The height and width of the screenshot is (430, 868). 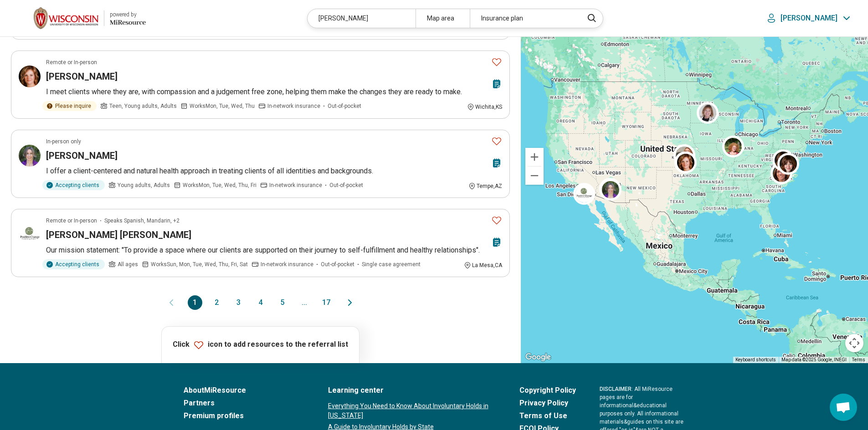 I want to click on a: Terms, so click(x=859, y=360).